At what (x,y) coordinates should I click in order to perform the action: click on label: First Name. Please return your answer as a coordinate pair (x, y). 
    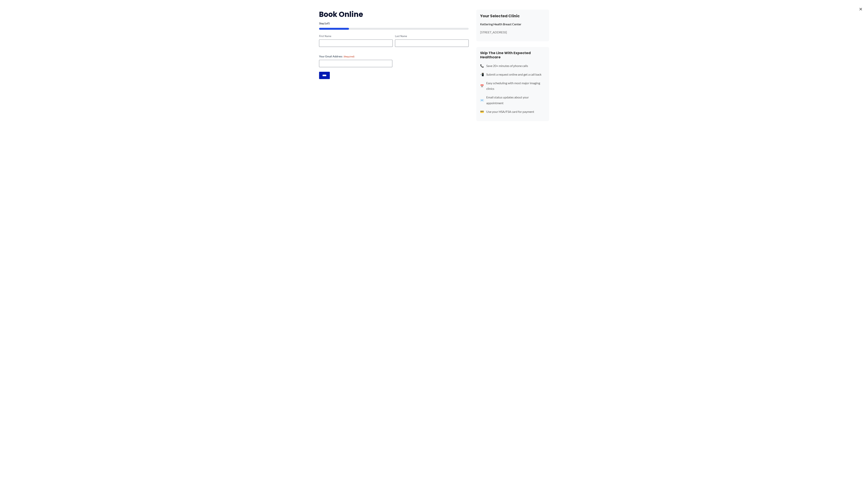
    Looking at the image, I should click on (356, 36).